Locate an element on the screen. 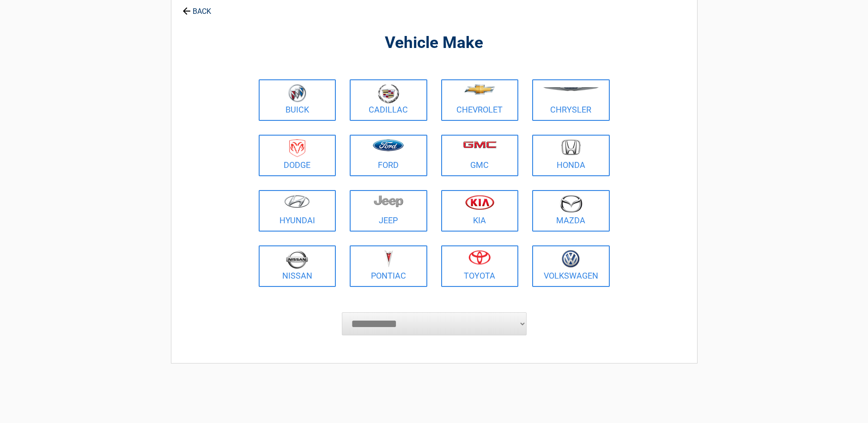 The height and width of the screenshot is (423, 868). img: hyundai is located at coordinates (297, 201).